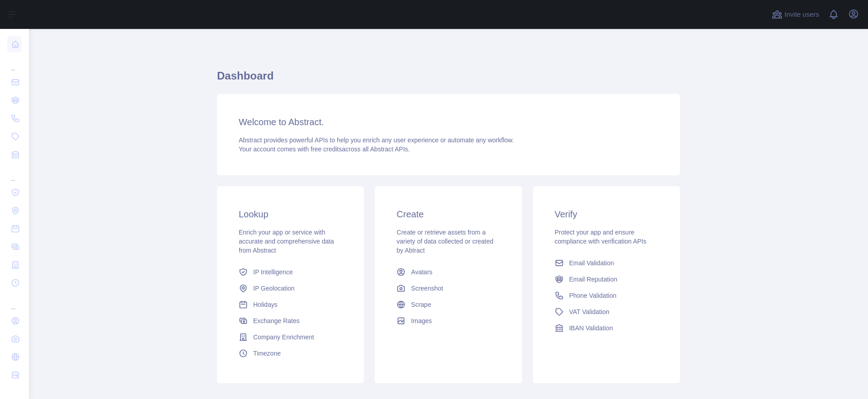 The height and width of the screenshot is (399, 868). Describe the element at coordinates (795, 15) in the screenshot. I see `button: Invite users` at that location.